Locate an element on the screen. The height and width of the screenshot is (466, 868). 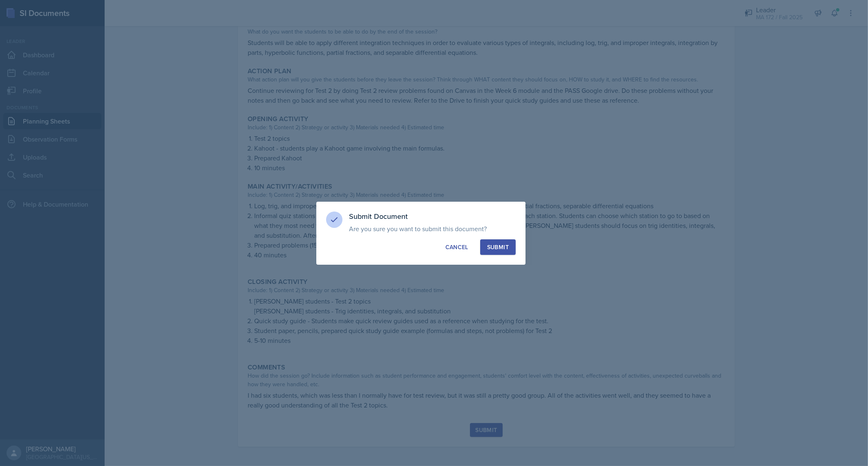
button: Cancel is located at coordinates (457, 247).